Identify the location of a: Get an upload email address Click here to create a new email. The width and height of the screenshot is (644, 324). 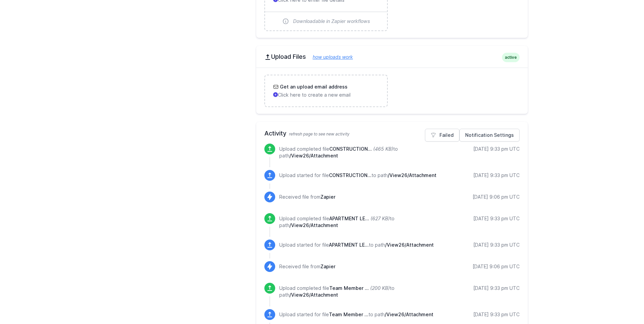
(326, 91).